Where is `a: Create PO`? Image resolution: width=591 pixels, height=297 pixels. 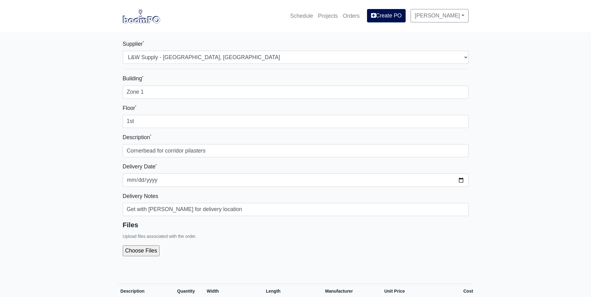
a: Create PO is located at coordinates (386, 16).